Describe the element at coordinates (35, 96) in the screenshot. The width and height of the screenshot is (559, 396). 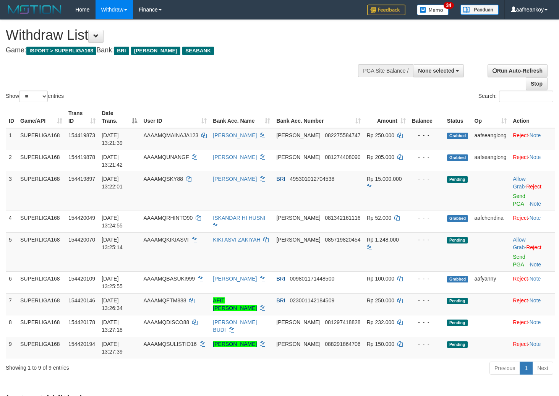
I see `label: Show entries` at that location.